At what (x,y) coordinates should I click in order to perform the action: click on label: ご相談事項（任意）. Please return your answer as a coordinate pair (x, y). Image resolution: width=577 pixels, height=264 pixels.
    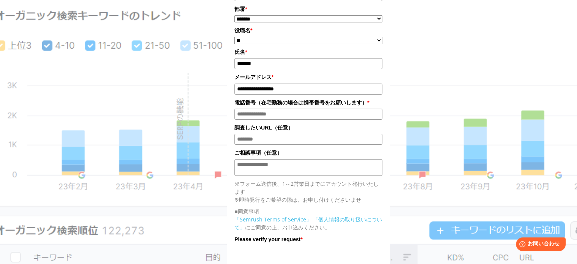
    Looking at the image, I should click on (308, 152).